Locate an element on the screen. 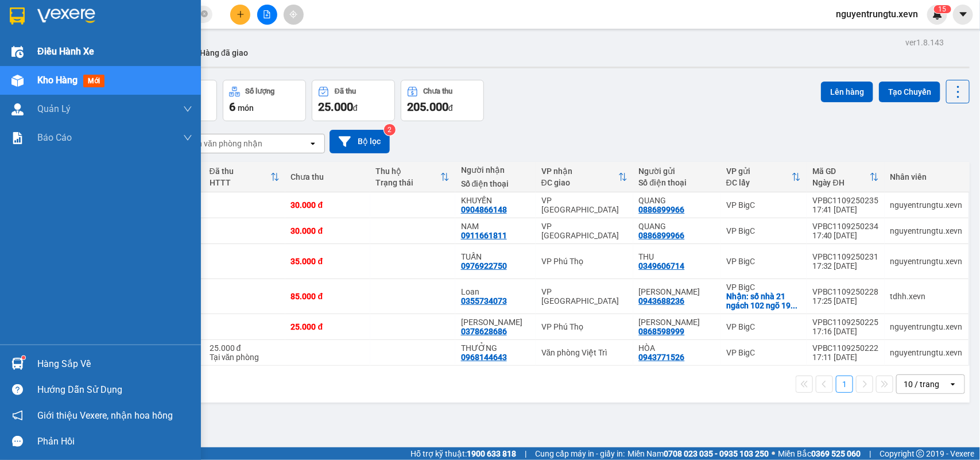 The image size is (980, 460). span: notification is located at coordinates (17, 415).